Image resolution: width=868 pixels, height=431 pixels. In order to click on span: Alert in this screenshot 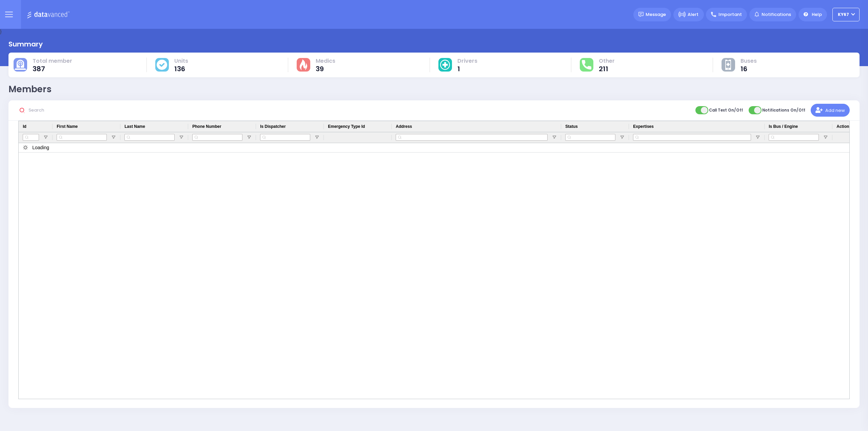, I will do `click(693, 14)`.